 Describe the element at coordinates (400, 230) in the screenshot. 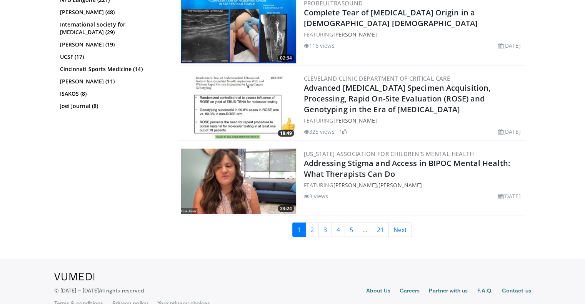

I see `a: Next` at that location.